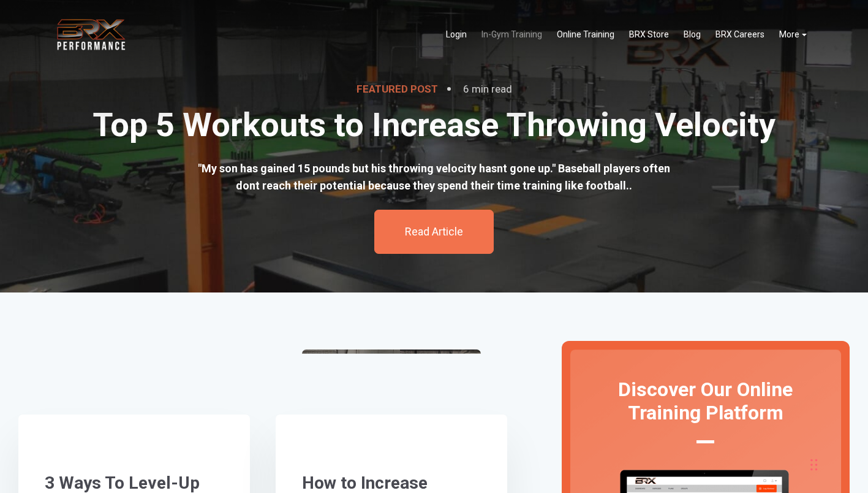  I want to click on div: Drag, so click(814, 465).